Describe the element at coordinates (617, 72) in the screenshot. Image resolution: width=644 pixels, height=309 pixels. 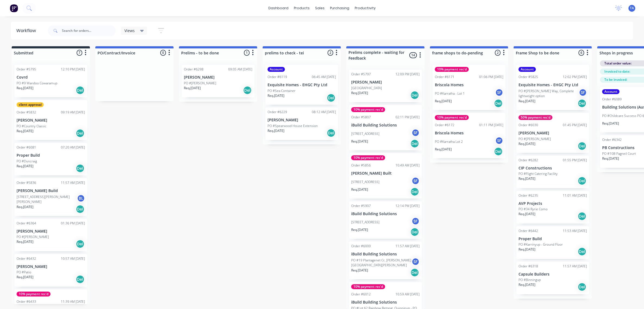
I see `span: Invoiced to date:` at that location.